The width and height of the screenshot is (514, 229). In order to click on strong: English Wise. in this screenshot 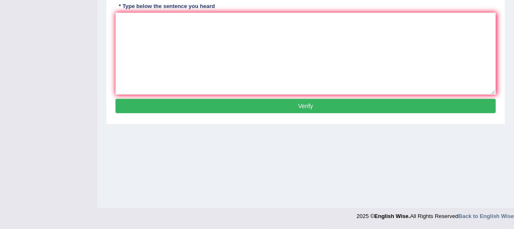, I will do `click(392, 216)`.